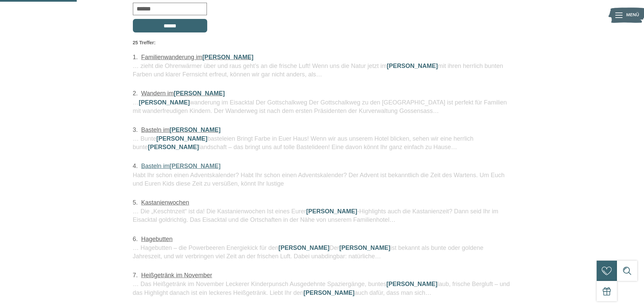  What do you see at coordinates (135, 93) in the screenshot?
I see `span: 2.` at bounding box center [135, 93].